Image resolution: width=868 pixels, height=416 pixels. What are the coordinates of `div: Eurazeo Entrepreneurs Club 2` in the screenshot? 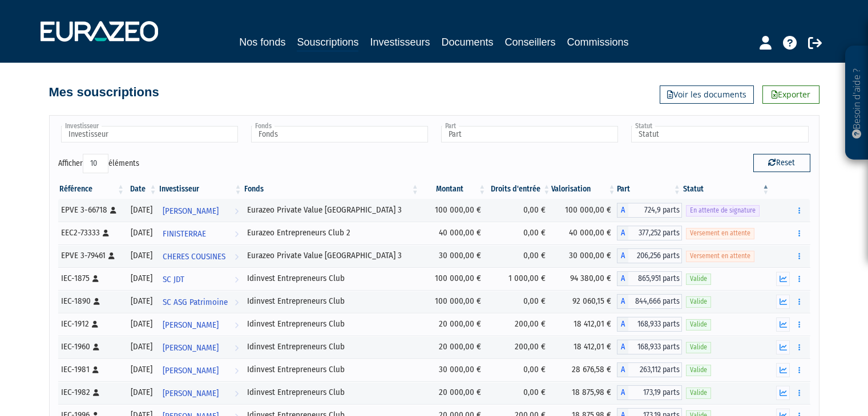 It's located at (331, 233).